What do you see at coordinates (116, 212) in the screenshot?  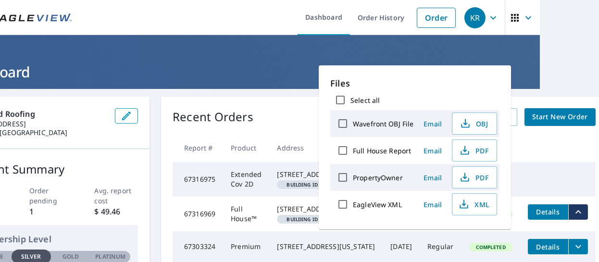 I see `p: $ 49.46` at bounding box center [116, 212].